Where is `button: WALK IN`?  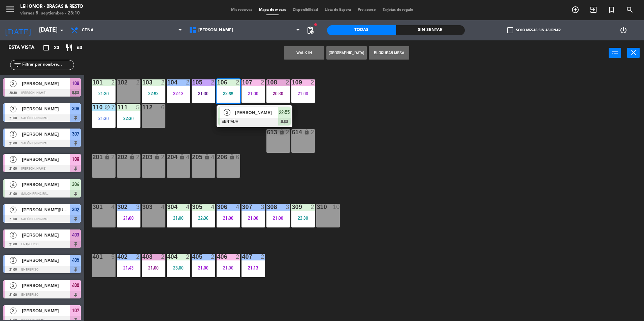 button: WALK IN is located at coordinates (304, 53).